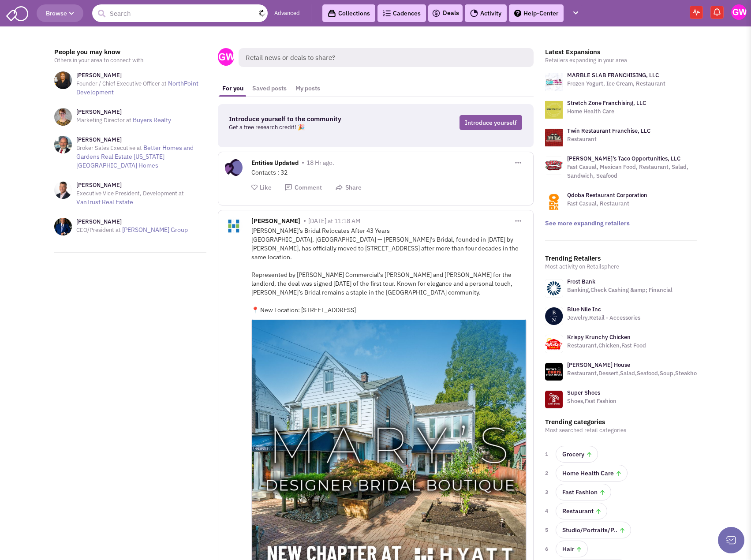 The width and height of the screenshot is (751, 560). What do you see at coordinates (121, 84) in the screenshot?
I see `span: Founder / Chief Executive Officer at` at bounding box center [121, 84].